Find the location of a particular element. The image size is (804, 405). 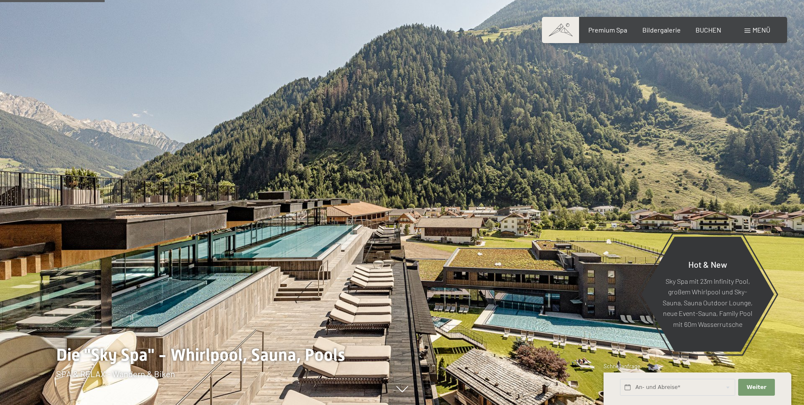

p: Sky Spa mit 23m Infinity Pool, großem Whirlpool und Sky-Sauna, Sauna Outdoor Lounge, neue Event-S... is located at coordinates (708, 302).